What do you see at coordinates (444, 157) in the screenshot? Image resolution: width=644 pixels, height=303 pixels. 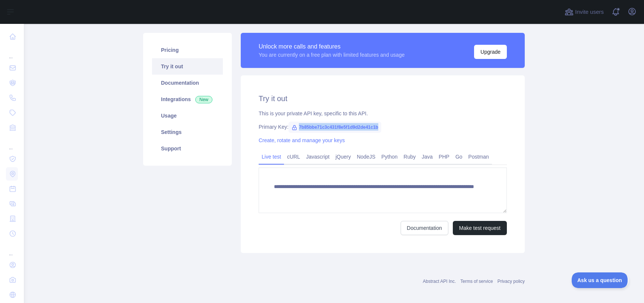 I see `a: PHP` at bounding box center [444, 157].